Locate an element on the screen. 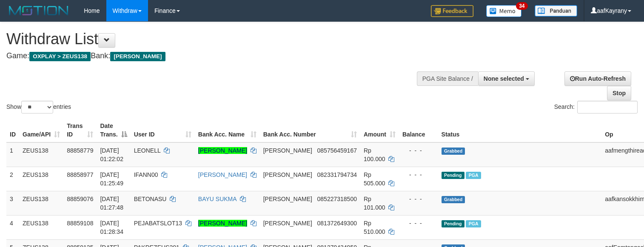  a: Run Auto-Refresh is located at coordinates (597, 79).